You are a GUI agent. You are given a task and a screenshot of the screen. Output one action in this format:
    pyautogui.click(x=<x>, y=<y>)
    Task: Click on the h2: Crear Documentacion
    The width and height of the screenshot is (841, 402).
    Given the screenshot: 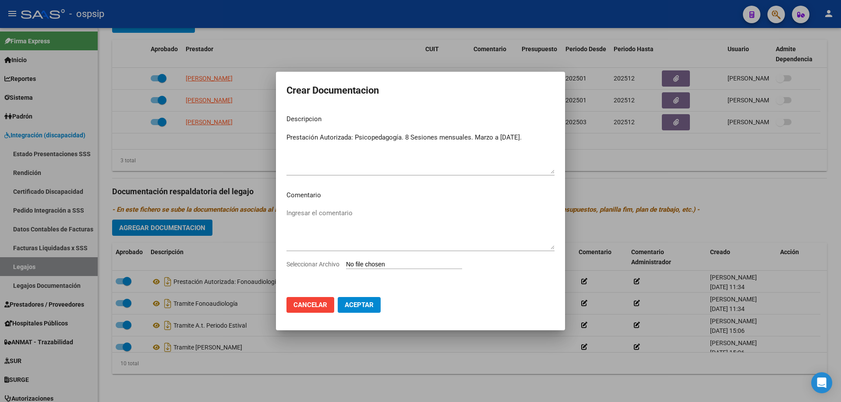 What is the action you would take?
    pyautogui.click(x=420, y=91)
    